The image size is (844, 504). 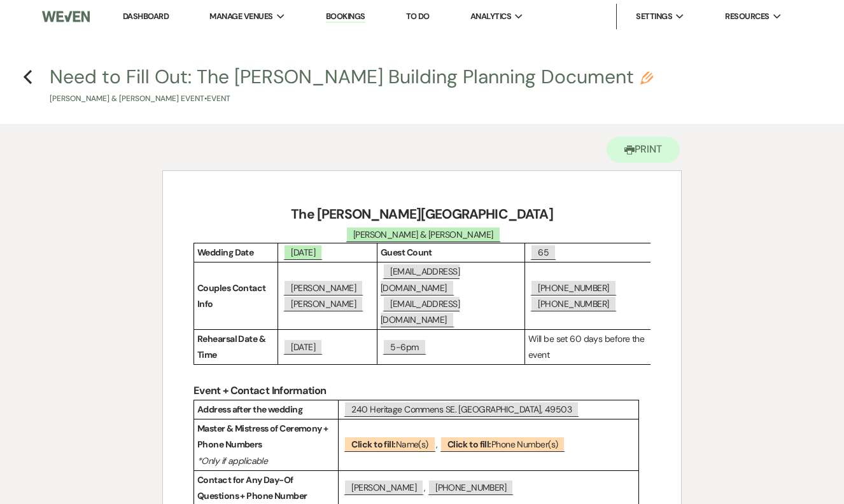 I want to click on a: To Do, so click(x=418, y=16).